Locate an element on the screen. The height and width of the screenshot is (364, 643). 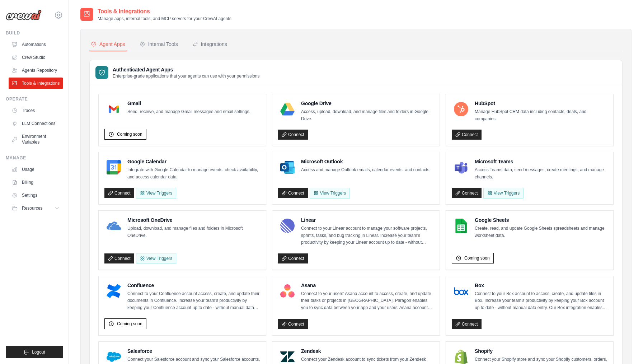
p: Enterprise-grade applications that your agents can use with your permissions is located at coordinates (186, 76).